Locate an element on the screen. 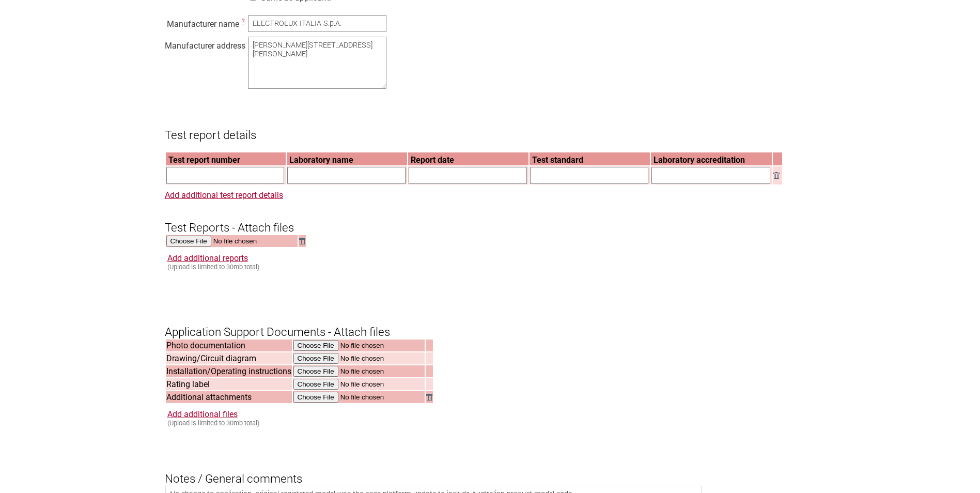 Image resolution: width=980 pixels, height=493 pixels. td: Drawing/Circuit diagram is located at coordinates (229, 358).